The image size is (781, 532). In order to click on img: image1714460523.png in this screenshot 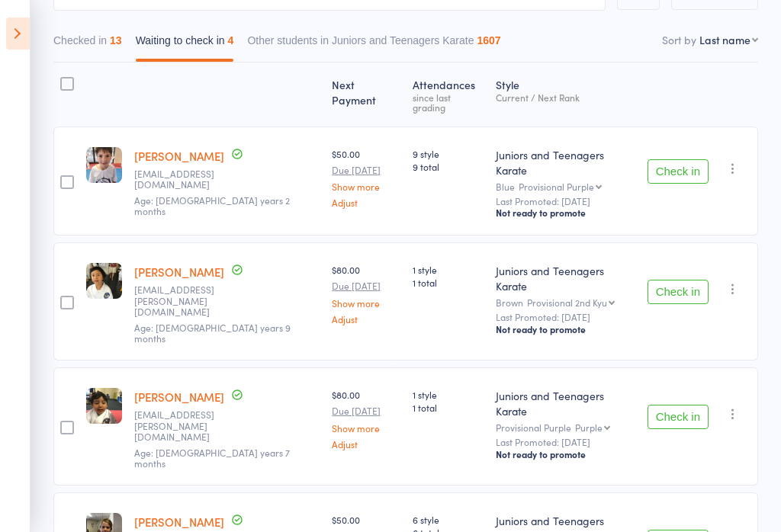, I will do `click(104, 164)`.